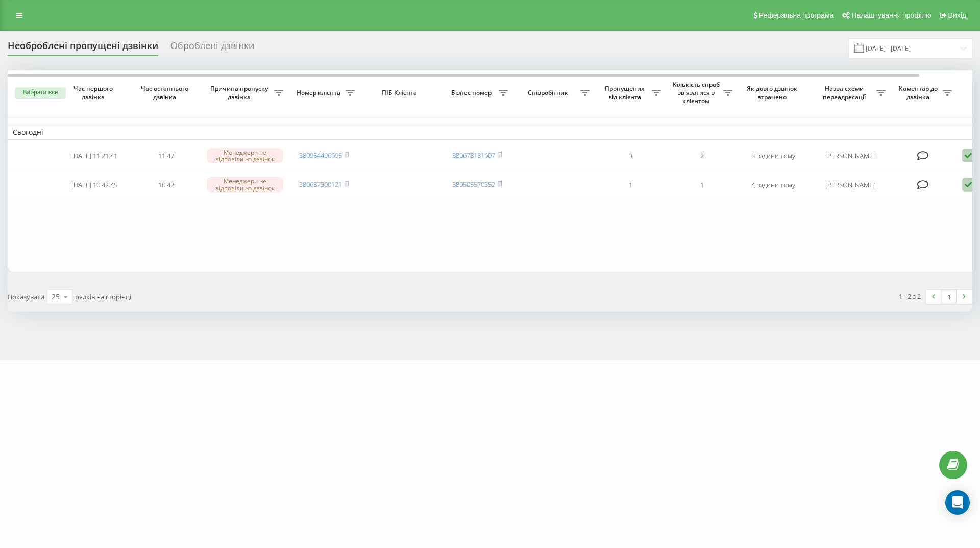 Image resolution: width=980 pixels, height=548 pixels. What do you see at coordinates (474, 155) in the screenshot?
I see `font: 380678181607` at bounding box center [474, 155].